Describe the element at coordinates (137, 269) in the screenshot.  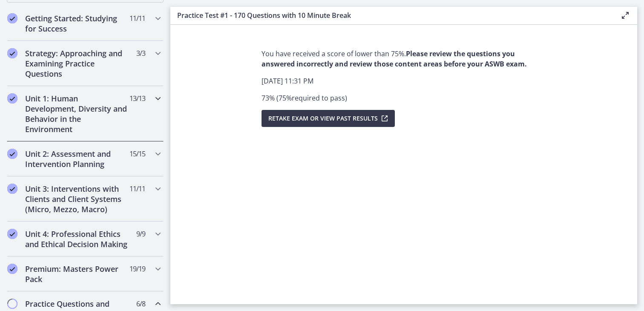
I see `span: 19 / 19` at that location.